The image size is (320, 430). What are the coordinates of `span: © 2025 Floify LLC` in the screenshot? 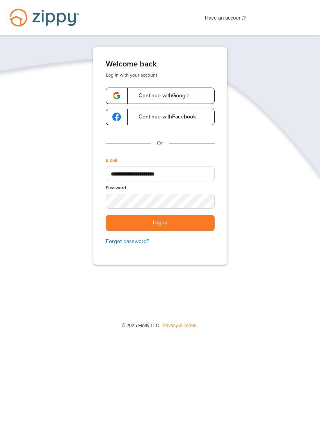 It's located at (141, 326).